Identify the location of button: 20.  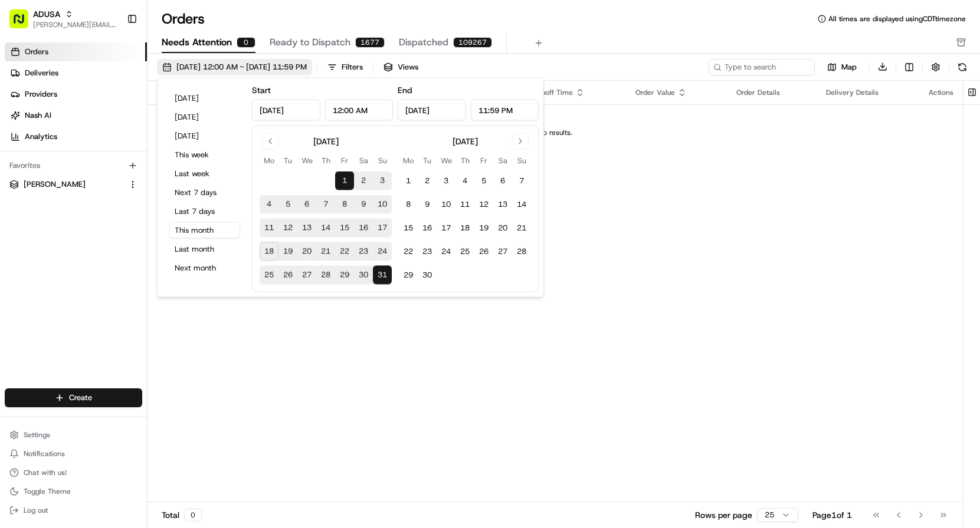
(502, 228).